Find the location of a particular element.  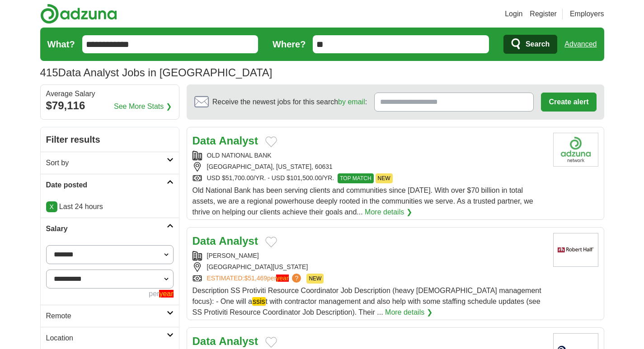

div: per is located at coordinates (110, 294).